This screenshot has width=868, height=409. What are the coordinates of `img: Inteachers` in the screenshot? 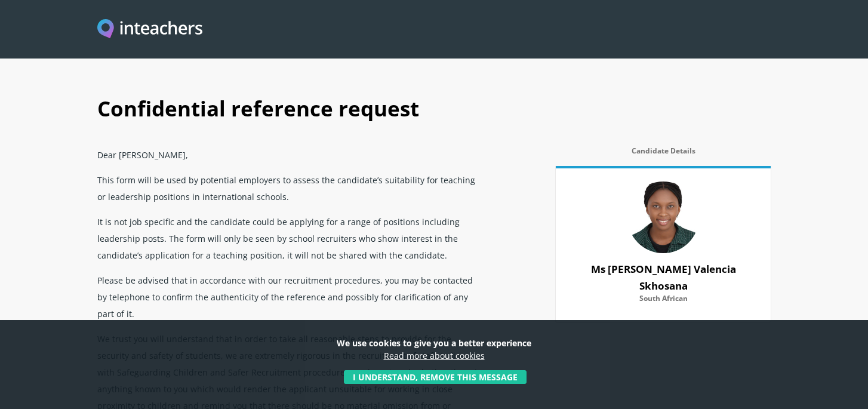 It's located at (150, 29).